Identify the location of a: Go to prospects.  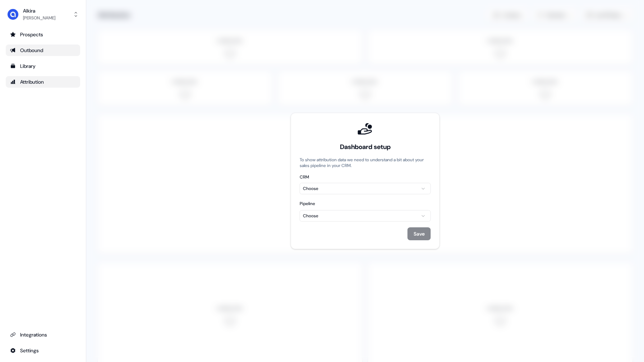
(43, 35).